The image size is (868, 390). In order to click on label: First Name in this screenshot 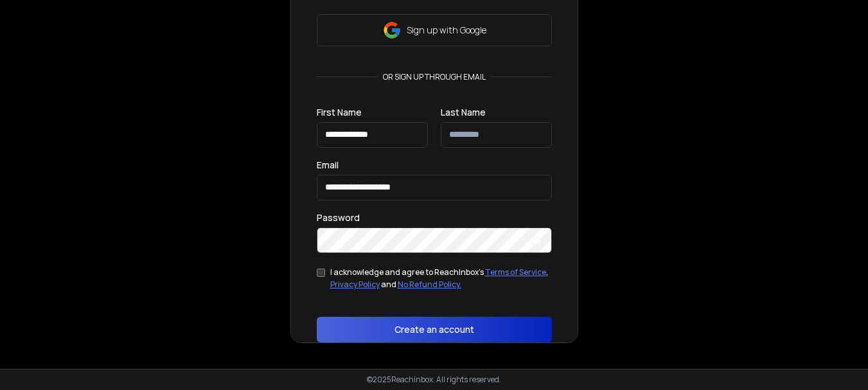, I will do `click(339, 113)`.